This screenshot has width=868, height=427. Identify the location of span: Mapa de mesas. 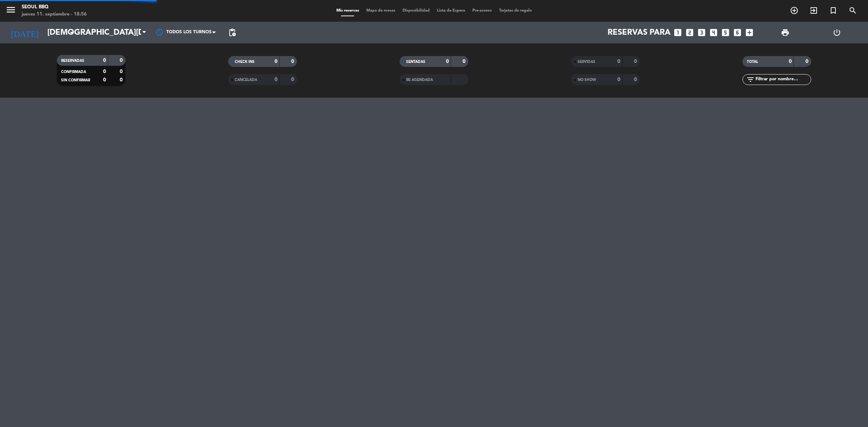
(381, 11).